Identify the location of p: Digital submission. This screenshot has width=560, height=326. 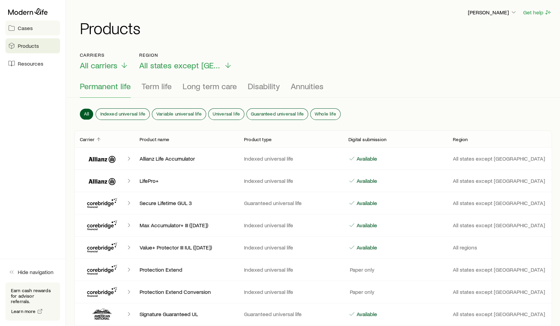
(367, 139).